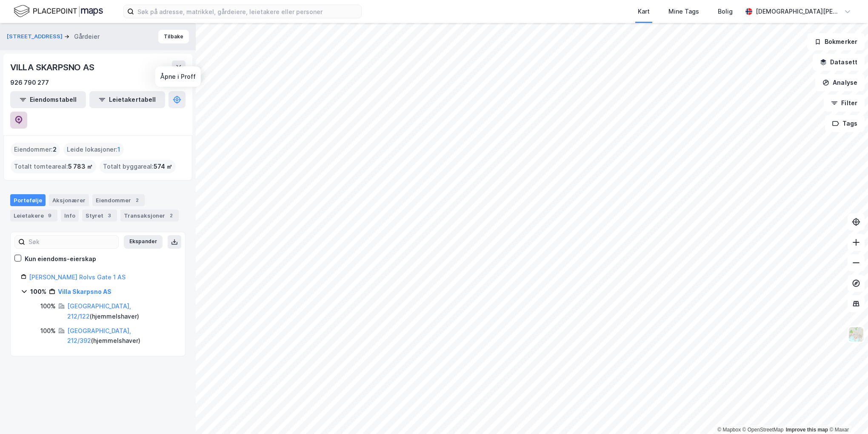  Describe the element at coordinates (840, 83) in the screenshot. I see `button: Analyse` at that location.